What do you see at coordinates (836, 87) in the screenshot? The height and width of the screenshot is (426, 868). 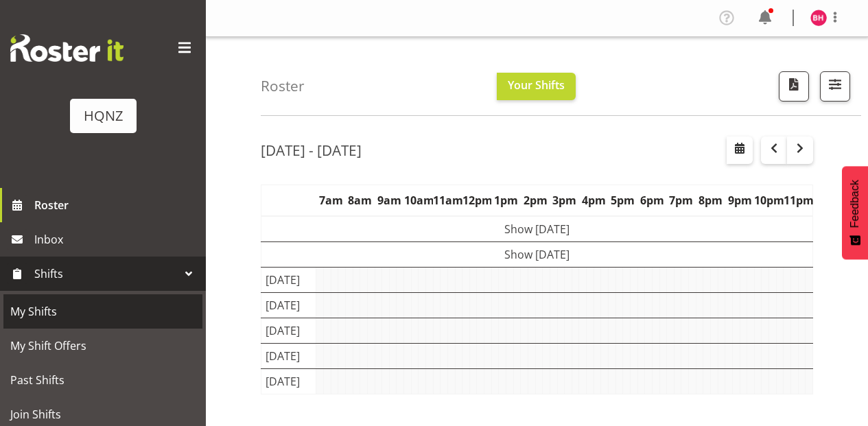 I see `button: Filter Shifts` at bounding box center [836, 87].